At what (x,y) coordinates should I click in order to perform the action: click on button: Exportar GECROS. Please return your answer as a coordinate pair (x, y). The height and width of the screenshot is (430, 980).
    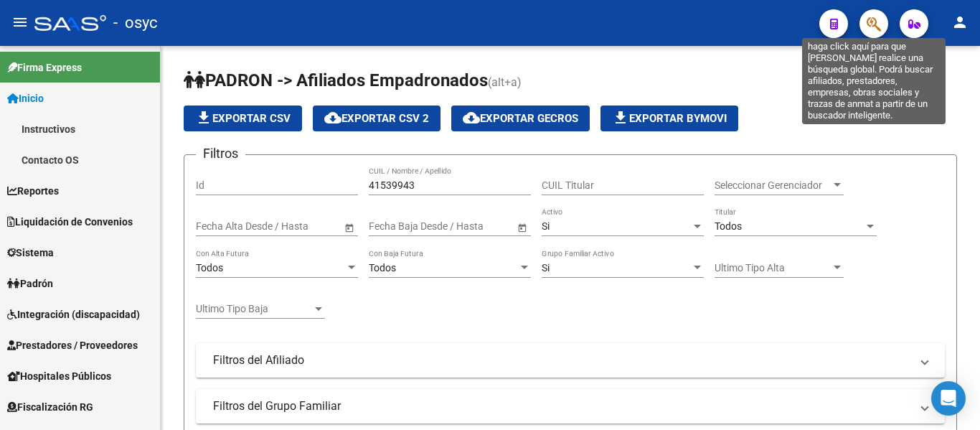
    Looking at the image, I should click on (521, 118).